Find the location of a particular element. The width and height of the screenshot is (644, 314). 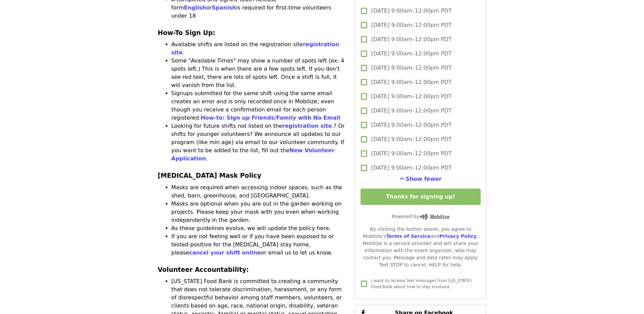

img: Powered by Mobilize is located at coordinates (435, 217).